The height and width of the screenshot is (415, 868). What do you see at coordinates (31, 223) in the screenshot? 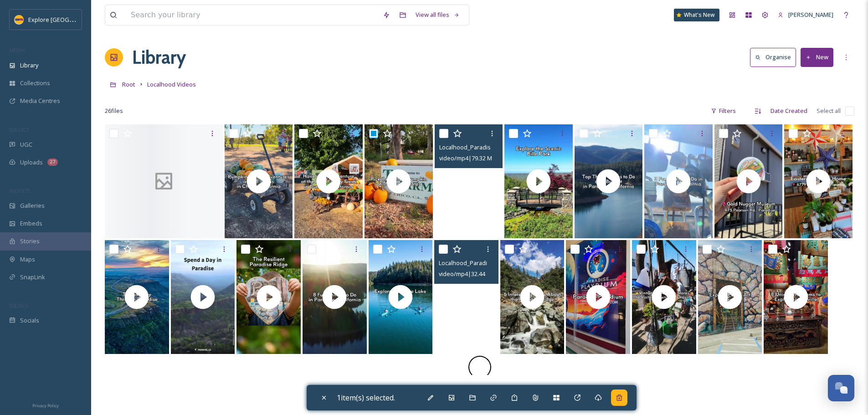
I see `span: Embeds` at bounding box center [31, 223].